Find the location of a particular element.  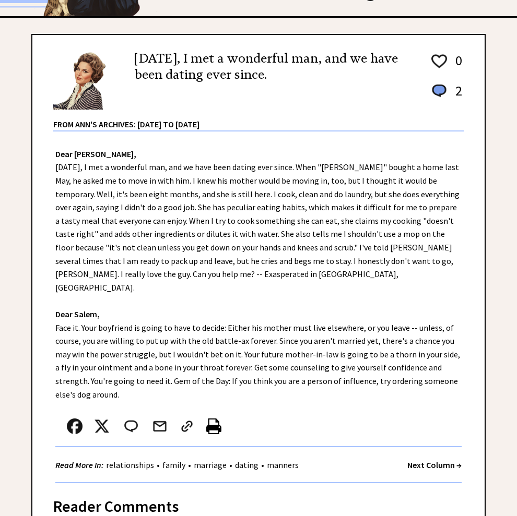

img: facebook.png is located at coordinates (75, 426).